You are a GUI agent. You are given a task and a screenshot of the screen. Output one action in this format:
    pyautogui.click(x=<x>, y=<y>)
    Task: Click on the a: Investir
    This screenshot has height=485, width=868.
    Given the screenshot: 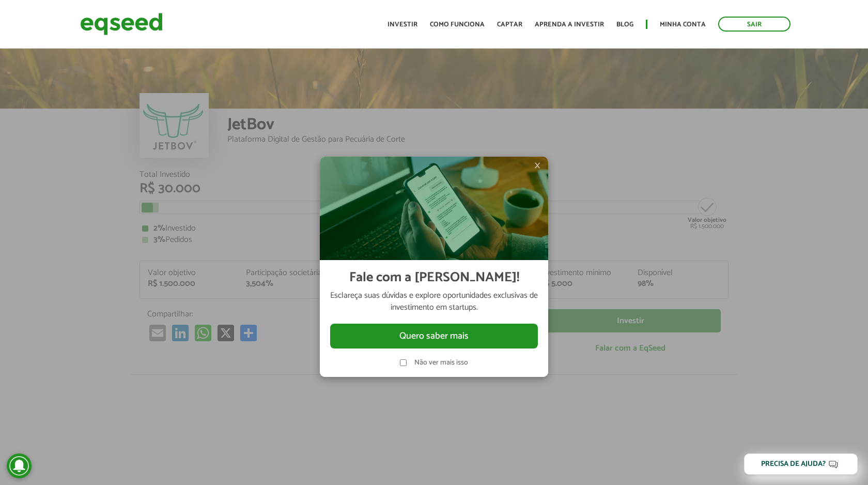 What is the action you would take?
    pyautogui.click(x=402, y=24)
    